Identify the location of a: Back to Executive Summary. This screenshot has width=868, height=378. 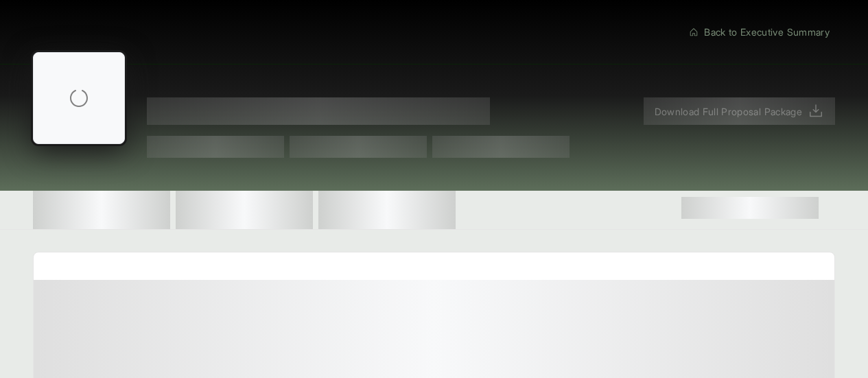
(758, 32).